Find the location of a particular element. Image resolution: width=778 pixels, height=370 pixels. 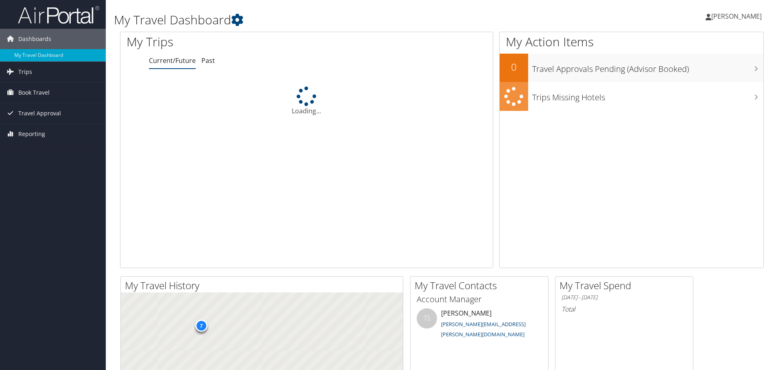

a: Past is located at coordinates (208, 61).